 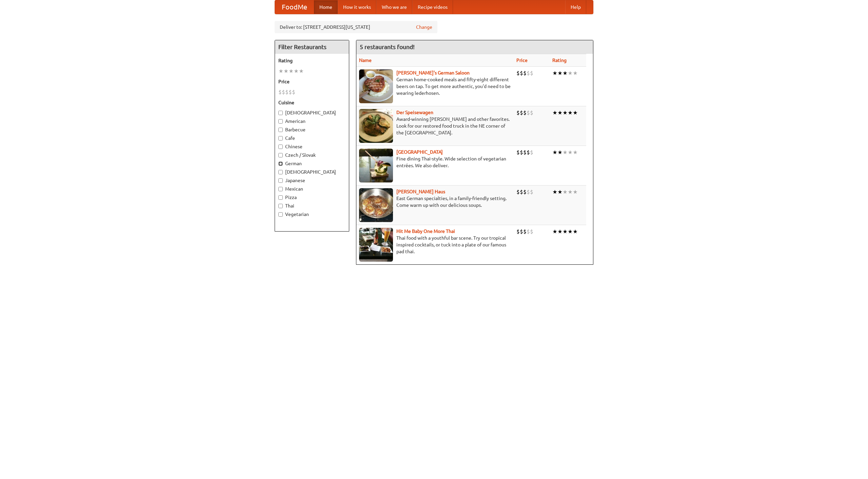 I want to click on label: Thai, so click(x=312, y=206).